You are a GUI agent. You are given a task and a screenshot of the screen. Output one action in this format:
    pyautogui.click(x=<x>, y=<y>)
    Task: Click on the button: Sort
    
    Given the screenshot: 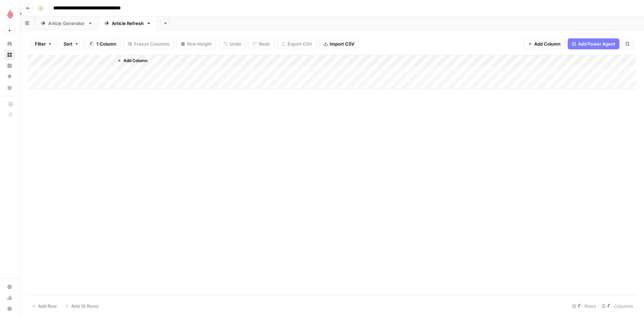 What is the action you would take?
    pyautogui.click(x=71, y=44)
    